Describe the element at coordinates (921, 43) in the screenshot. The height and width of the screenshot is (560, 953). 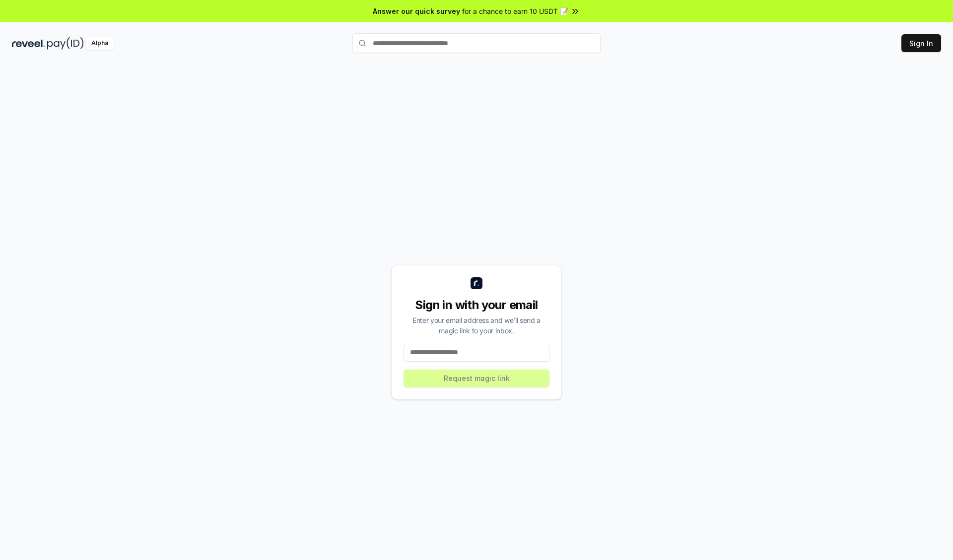
I see `button: Sign In` at that location.